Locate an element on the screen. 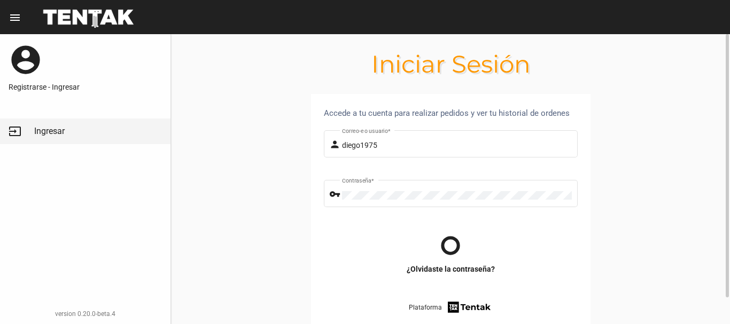 Image resolution: width=730 pixels, height=324 pixels. span: Ingresar is located at coordinates (49, 131).